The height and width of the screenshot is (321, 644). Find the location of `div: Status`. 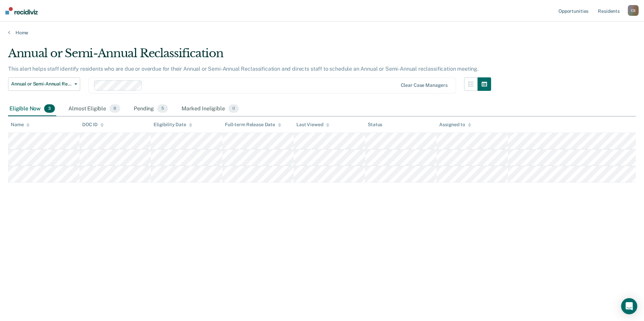

div: Status is located at coordinates (375, 124).